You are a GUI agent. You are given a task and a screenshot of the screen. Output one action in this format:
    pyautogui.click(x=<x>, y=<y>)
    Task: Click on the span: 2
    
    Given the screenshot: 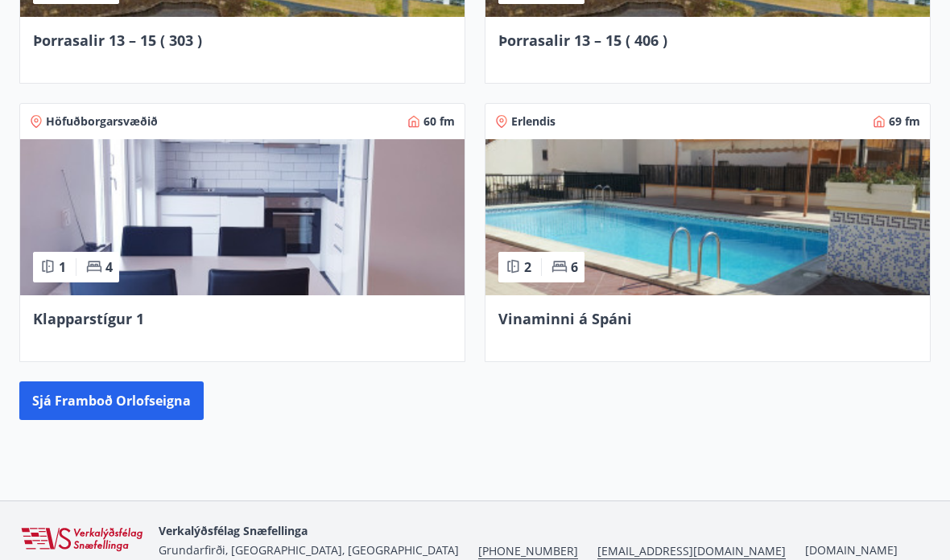 What is the action you would take?
    pyautogui.click(x=527, y=268)
    